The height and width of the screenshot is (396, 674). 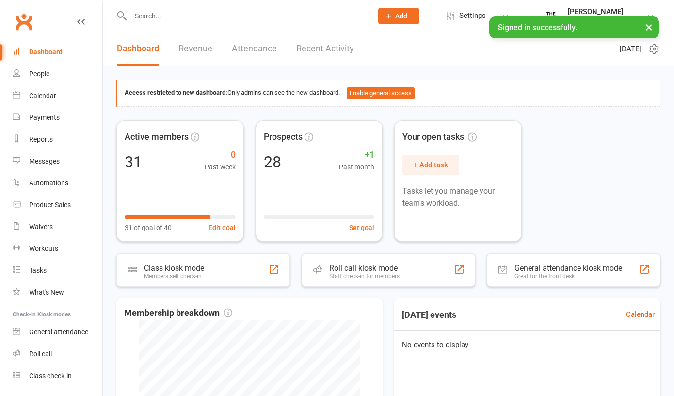 I want to click on div: 28, so click(x=273, y=162).